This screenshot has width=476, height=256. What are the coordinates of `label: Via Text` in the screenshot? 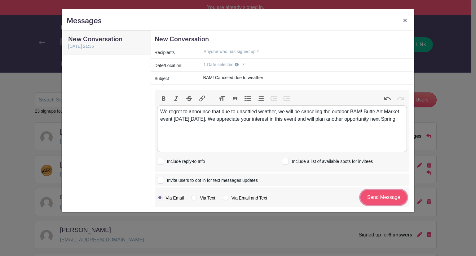 It's located at (203, 198).